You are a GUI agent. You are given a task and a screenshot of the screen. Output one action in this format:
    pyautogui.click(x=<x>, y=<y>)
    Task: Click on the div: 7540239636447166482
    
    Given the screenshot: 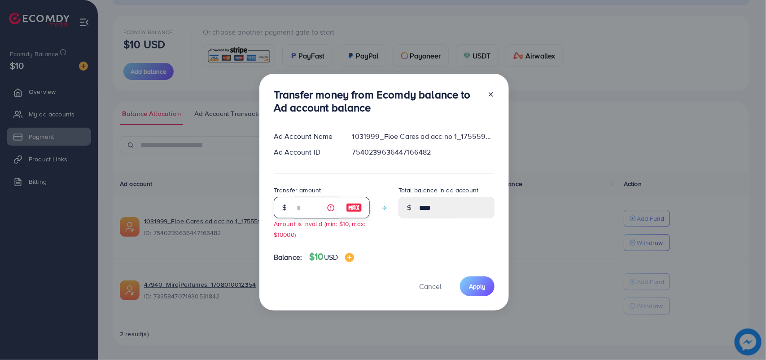 What is the action you would take?
    pyautogui.click(x=423, y=152)
    